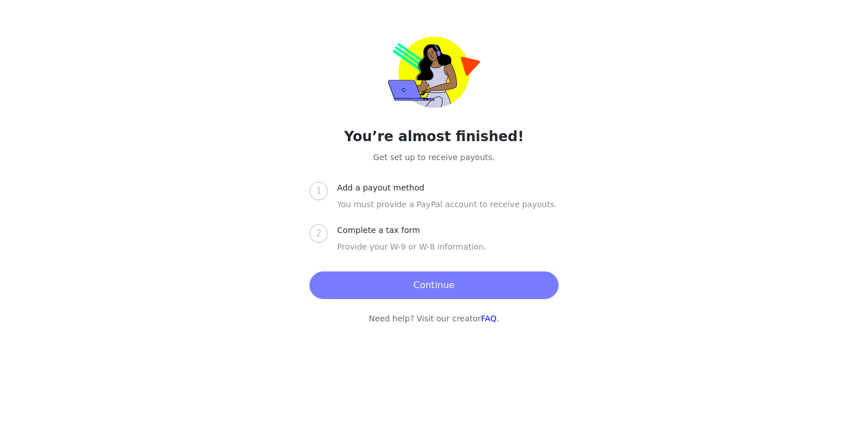 This screenshot has width=868, height=439. What do you see at coordinates (319, 233) in the screenshot?
I see `span: 2` at bounding box center [319, 233].